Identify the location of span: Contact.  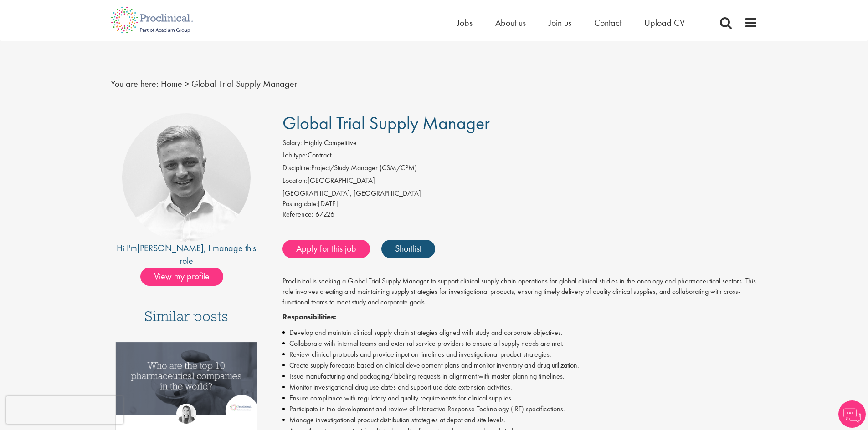
(608, 23).